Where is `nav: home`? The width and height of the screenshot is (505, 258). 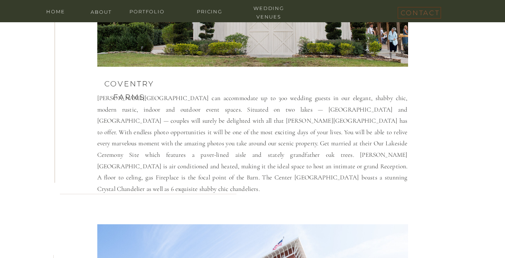
nav: home is located at coordinates (56, 11).